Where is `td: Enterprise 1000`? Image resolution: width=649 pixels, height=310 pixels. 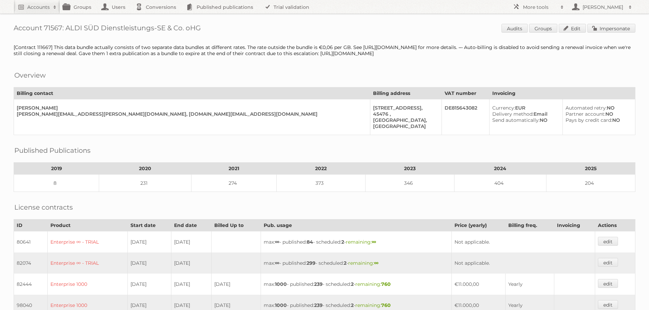
td: Enterprise 1000 is located at coordinates (87, 284).